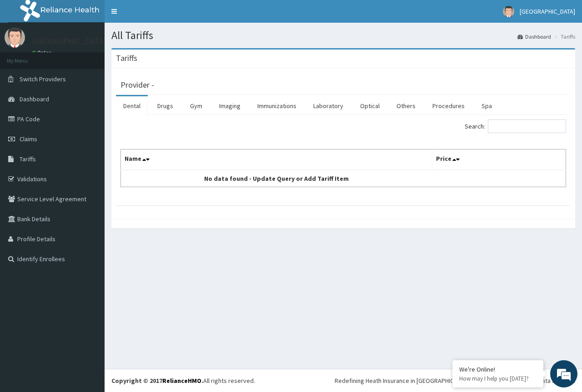  Describe the element at coordinates (196, 106) in the screenshot. I see `a: Gym` at that location.